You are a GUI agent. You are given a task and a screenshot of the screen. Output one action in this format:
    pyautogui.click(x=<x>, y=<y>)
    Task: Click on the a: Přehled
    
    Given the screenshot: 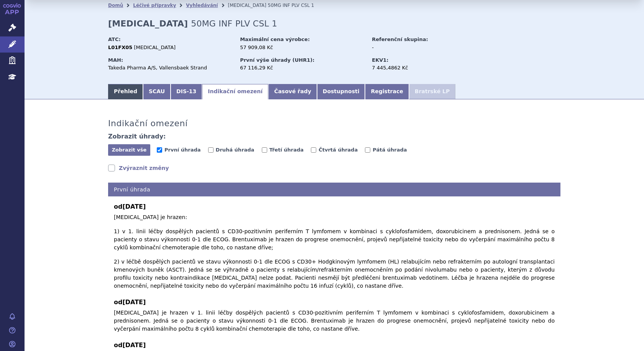 What is the action you would take?
    pyautogui.click(x=125, y=91)
    